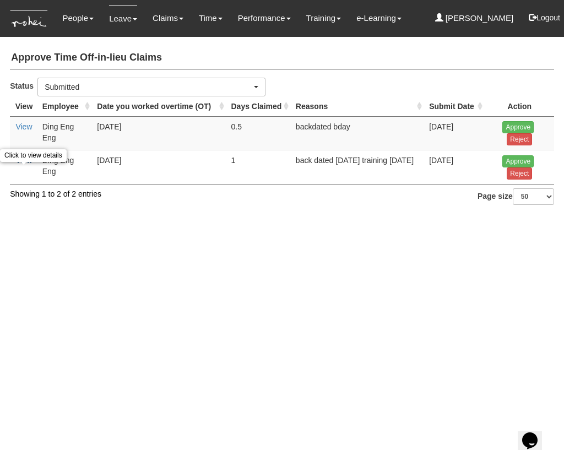 The width and height of the screenshot is (564, 461). What do you see at coordinates (24, 106) in the screenshot?
I see `th: View` at bounding box center [24, 106].